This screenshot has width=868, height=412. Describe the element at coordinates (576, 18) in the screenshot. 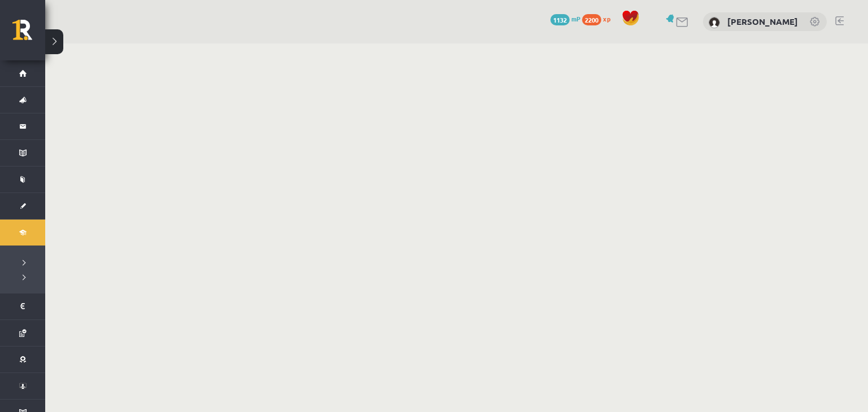

I see `span: mP` at that location.